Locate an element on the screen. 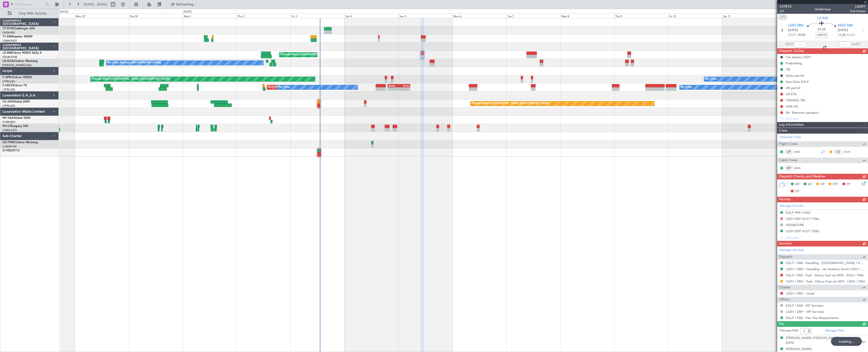  div: Mon 6 is located at coordinates (479, 16).